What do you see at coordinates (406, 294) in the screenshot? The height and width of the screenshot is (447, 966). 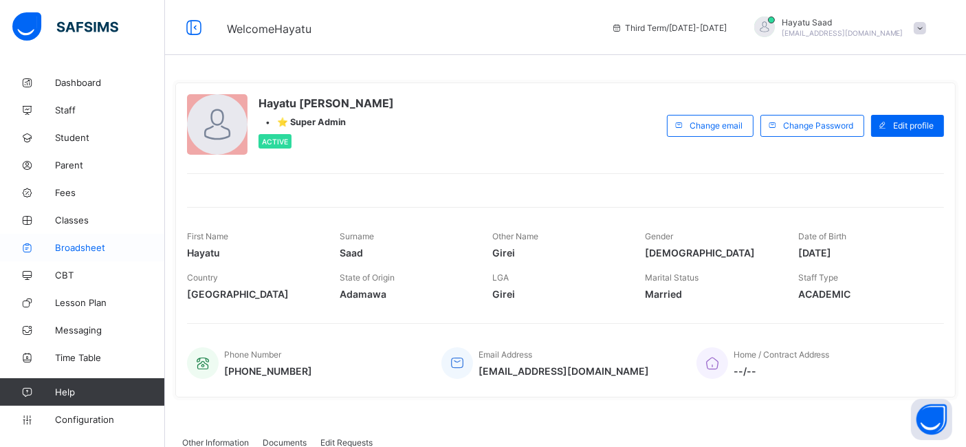 I see `span: Adamawa` at bounding box center [406, 294].